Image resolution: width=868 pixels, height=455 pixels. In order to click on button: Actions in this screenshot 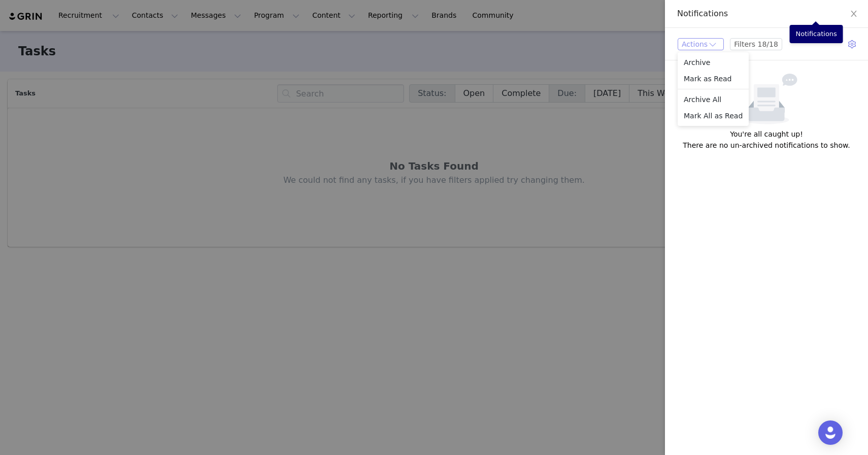, I will do `click(701, 44)`.